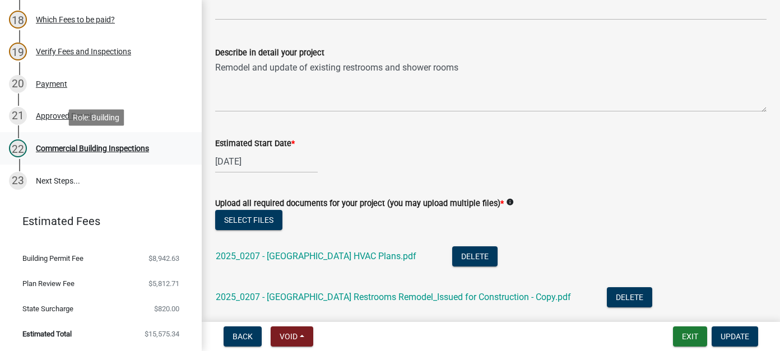 This screenshot has height=351, width=780. I want to click on span: Plan Review Fee, so click(48, 283).